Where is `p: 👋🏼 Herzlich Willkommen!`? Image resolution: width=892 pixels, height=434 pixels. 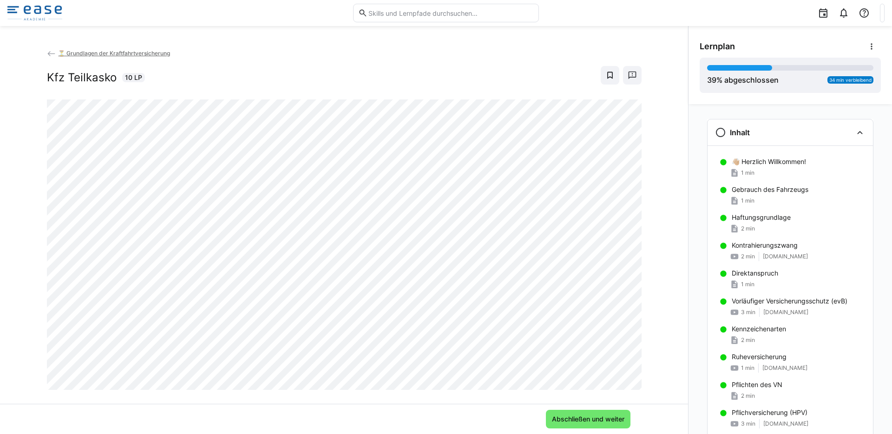
p: 👋🏼 Herzlich Willkommen! is located at coordinates (769, 162).